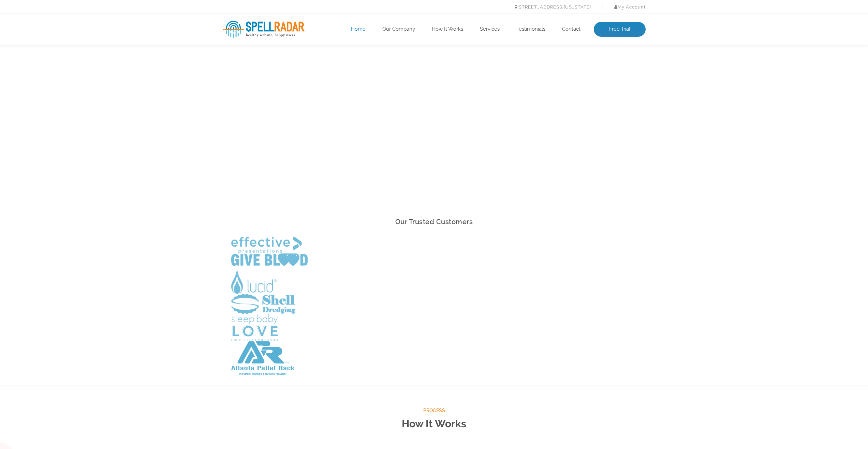 This screenshot has height=449, width=868. What do you see at coordinates (264, 304) in the screenshot?
I see `img: Shell Dredging` at bounding box center [264, 304].